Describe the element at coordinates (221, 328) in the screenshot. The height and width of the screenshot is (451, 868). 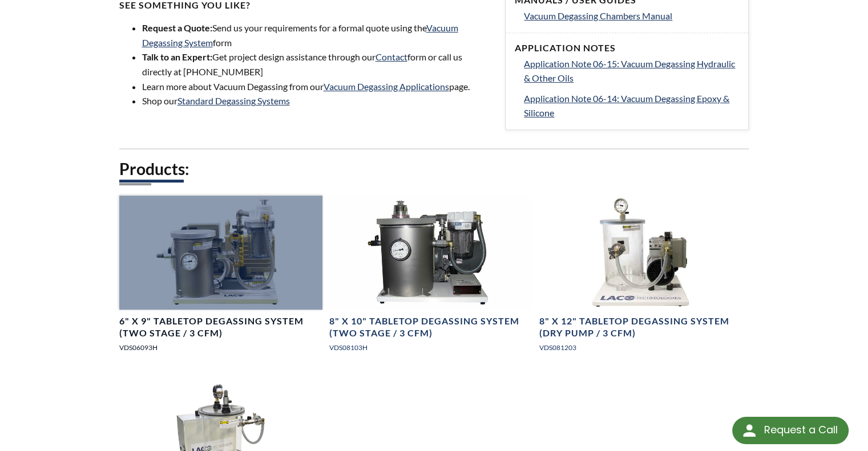
I see `h4: 6" X 9" Tabletop Degassing System (Two Stage / 3 CFM)` at that location.